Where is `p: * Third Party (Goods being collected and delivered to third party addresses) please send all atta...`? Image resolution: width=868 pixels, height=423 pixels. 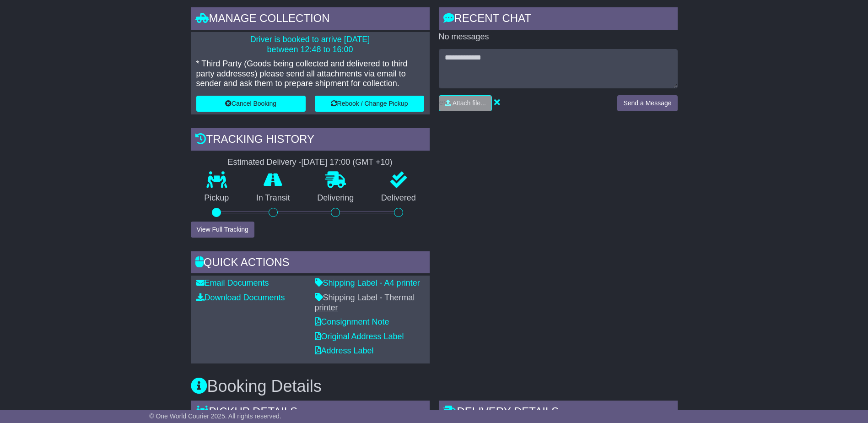
p: * Third Party (Goods being collected and delivered to third party addresses) please send all atta... is located at coordinates (310, 74).